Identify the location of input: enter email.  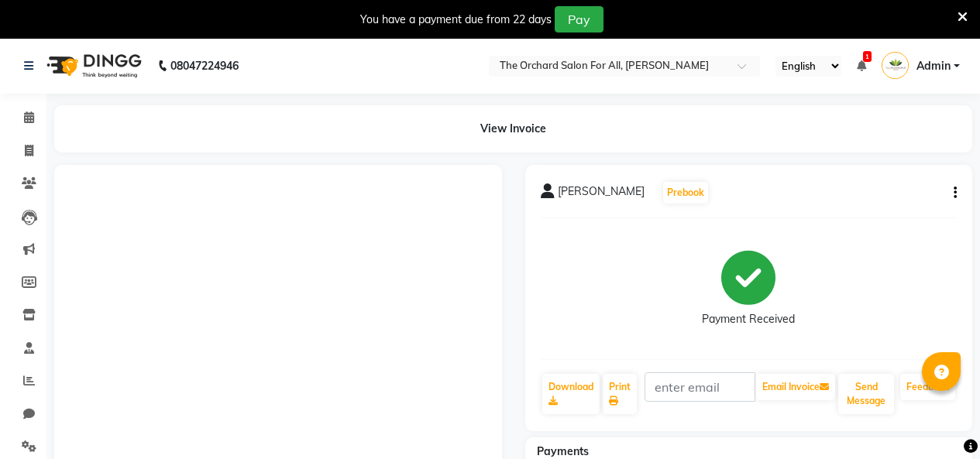
(701, 387).